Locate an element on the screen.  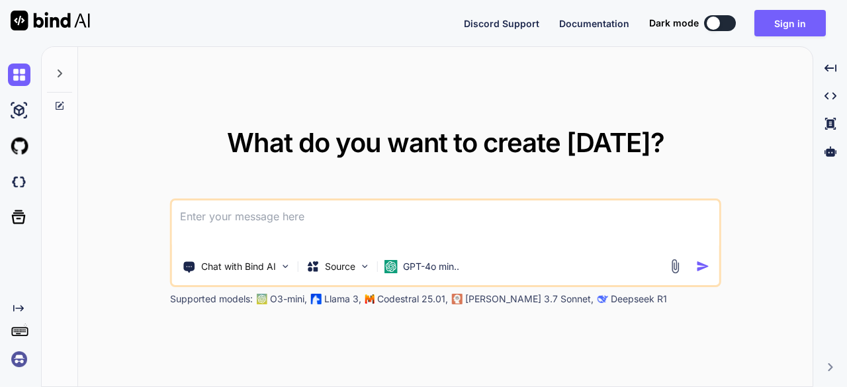
p: Codestral 25.01, is located at coordinates (412, 299).